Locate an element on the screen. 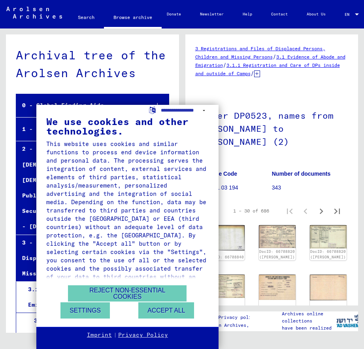 The height and width of the screenshot is (349, 364). button: Accept all is located at coordinates (166, 310).